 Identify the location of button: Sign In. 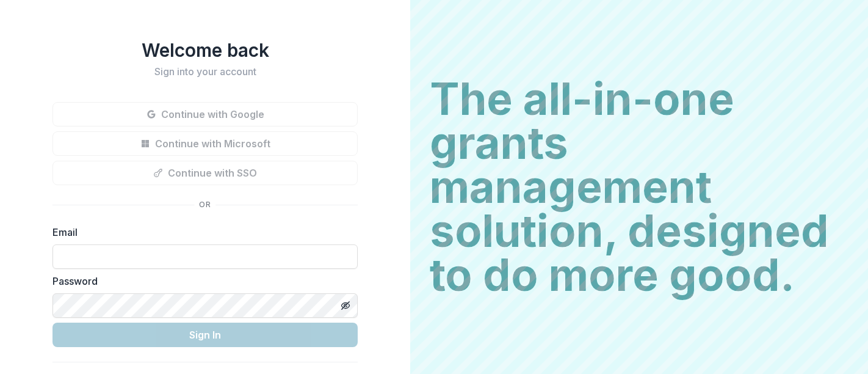
(205, 334).